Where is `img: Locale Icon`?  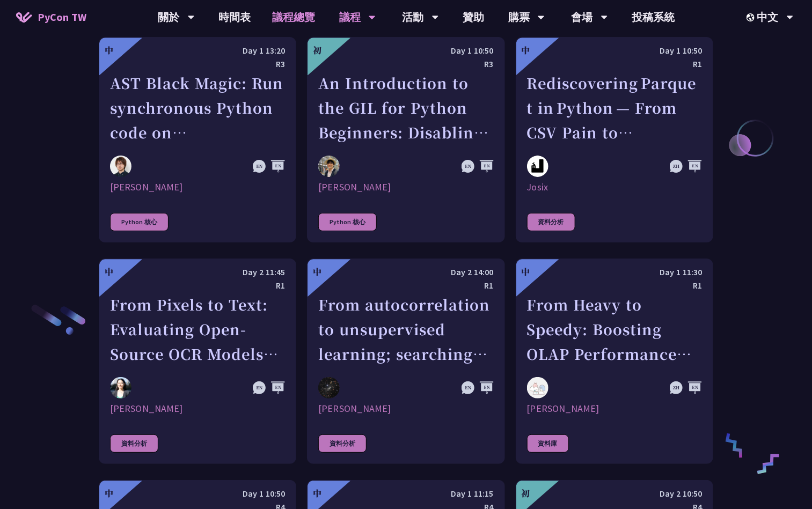 img: Locale Icon is located at coordinates (752, 17).